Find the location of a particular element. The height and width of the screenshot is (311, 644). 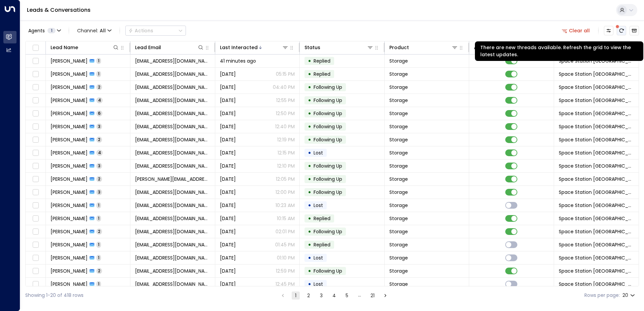

span: Molly Veal is located at coordinates (69, 74).